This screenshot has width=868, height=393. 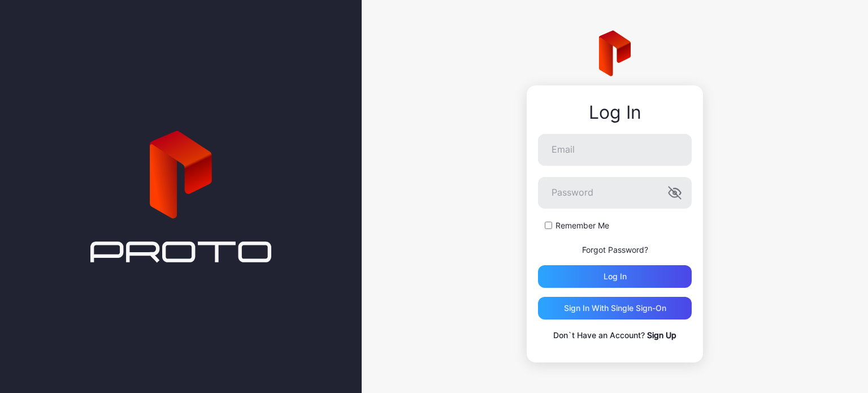 What do you see at coordinates (662, 335) in the screenshot?
I see `a: Sign Up` at bounding box center [662, 335].